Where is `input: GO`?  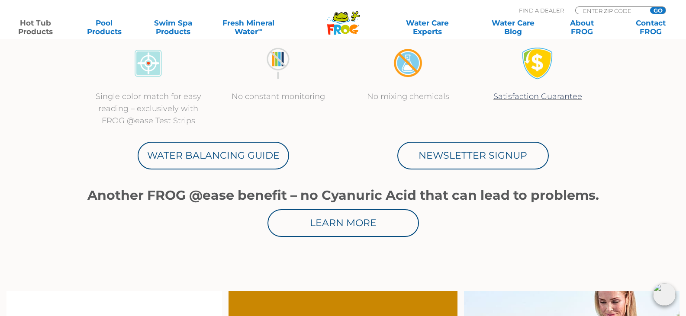 input: GO is located at coordinates (658, 10).